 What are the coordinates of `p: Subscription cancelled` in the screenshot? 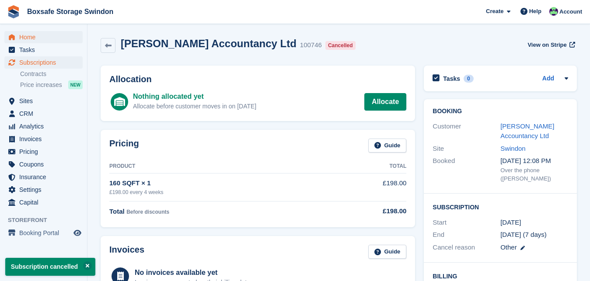 It's located at (50, 267).